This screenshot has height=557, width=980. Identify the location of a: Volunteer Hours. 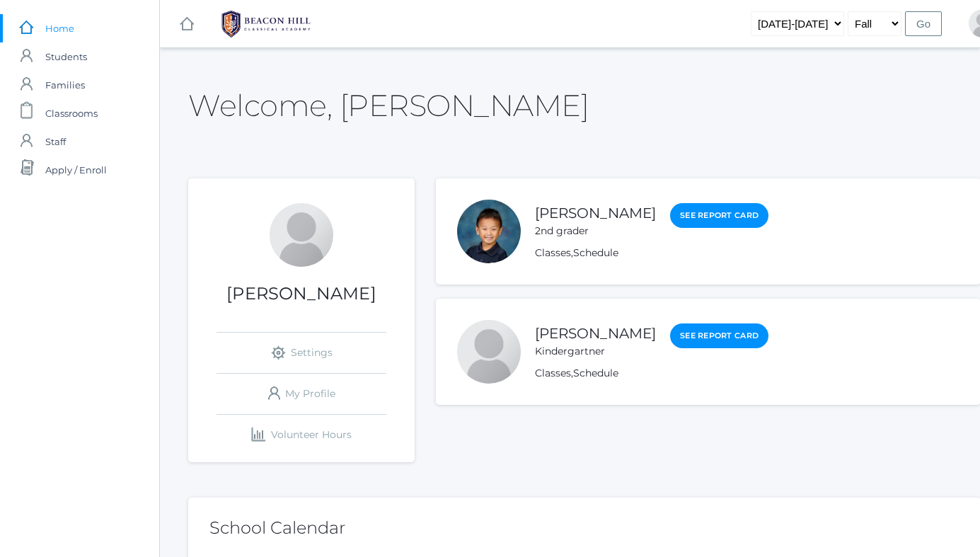
(301, 435).